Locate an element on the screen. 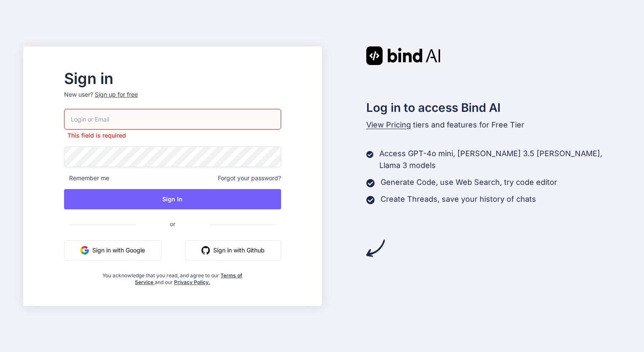  p: New user? is located at coordinates (172, 100).